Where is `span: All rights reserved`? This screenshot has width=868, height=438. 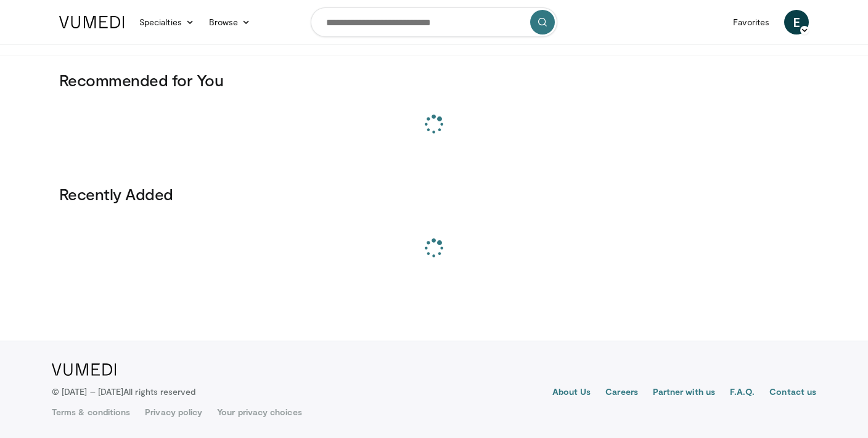 span: All rights reserved is located at coordinates (159, 391).